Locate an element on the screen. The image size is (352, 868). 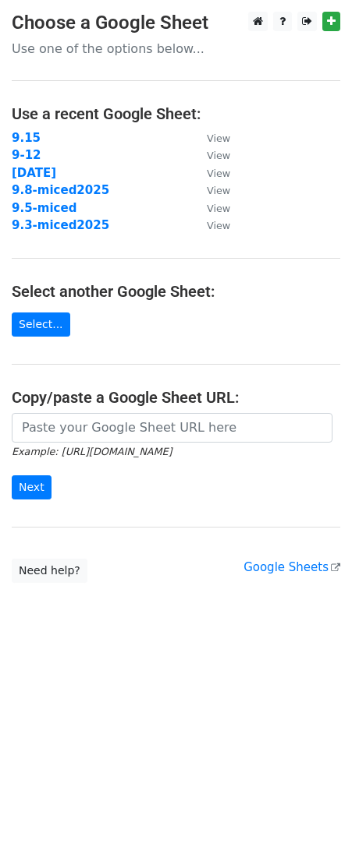
a: 9.3-miced2025 is located at coordinates (60, 225).